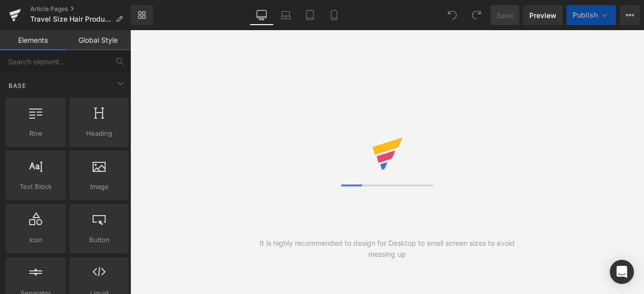 This screenshot has height=294, width=644. Describe the element at coordinates (477, 15) in the screenshot. I see `button: Redo` at that location.